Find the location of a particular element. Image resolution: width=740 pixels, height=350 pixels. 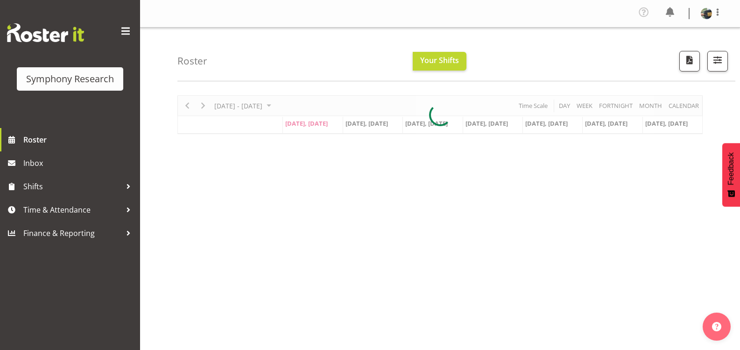

span: Inbox is located at coordinates (79, 163).